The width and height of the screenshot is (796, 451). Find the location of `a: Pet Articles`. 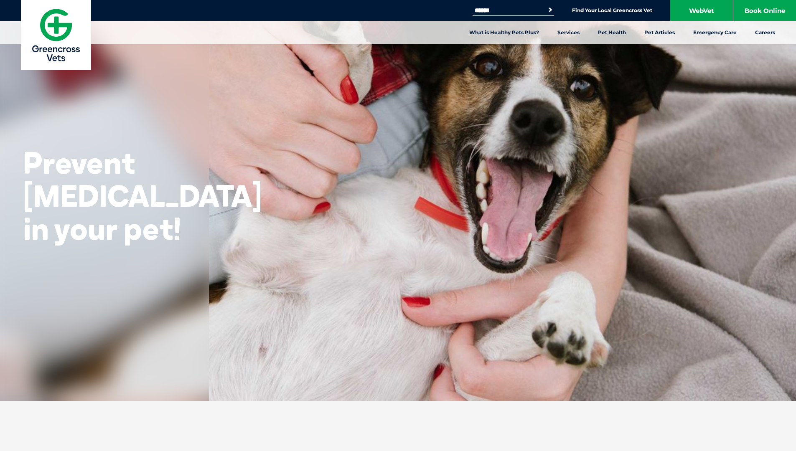

a: Pet Articles is located at coordinates (659, 33).